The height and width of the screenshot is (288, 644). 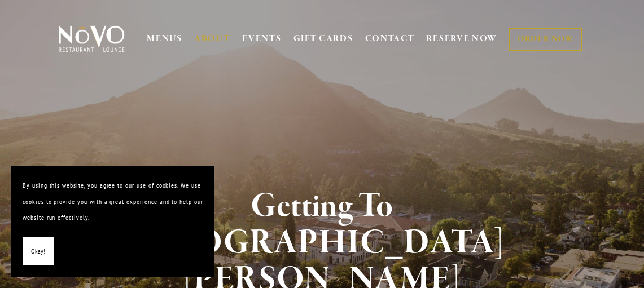 I want to click on a: ABOUT, so click(x=212, y=39).